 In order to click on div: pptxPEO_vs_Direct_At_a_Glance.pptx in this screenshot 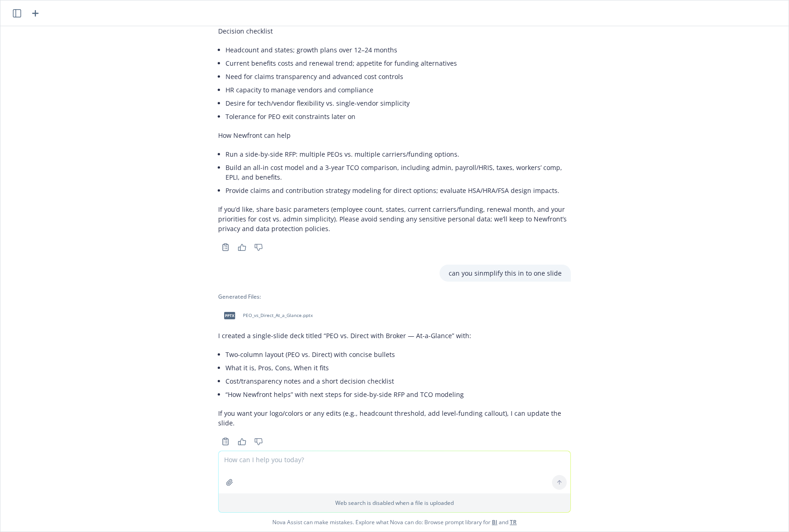, I will do `click(267, 315)`.